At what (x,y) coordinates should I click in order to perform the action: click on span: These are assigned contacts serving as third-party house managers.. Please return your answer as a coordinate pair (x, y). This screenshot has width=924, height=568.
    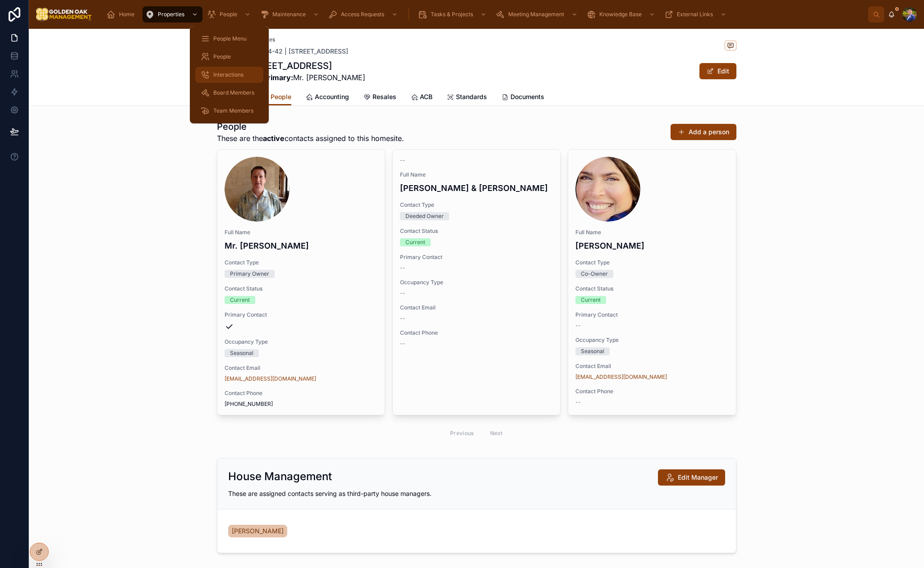
    Looking at the image, I should click on (330, 494).